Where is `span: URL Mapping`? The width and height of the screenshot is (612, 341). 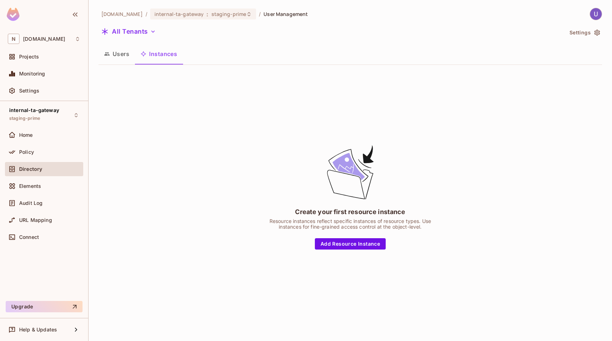
span: URL Mapping is located at coordinates (35, 220).